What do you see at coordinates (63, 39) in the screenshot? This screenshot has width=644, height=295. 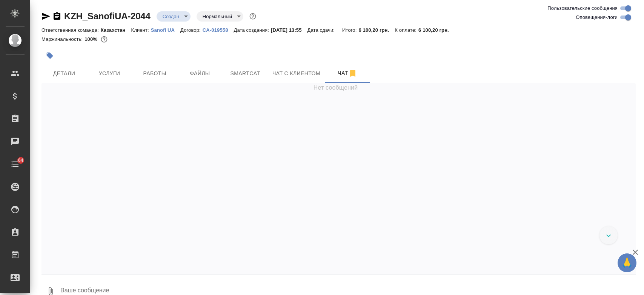 I see `p: Маржинальность:` at bounding box center [63, 39].